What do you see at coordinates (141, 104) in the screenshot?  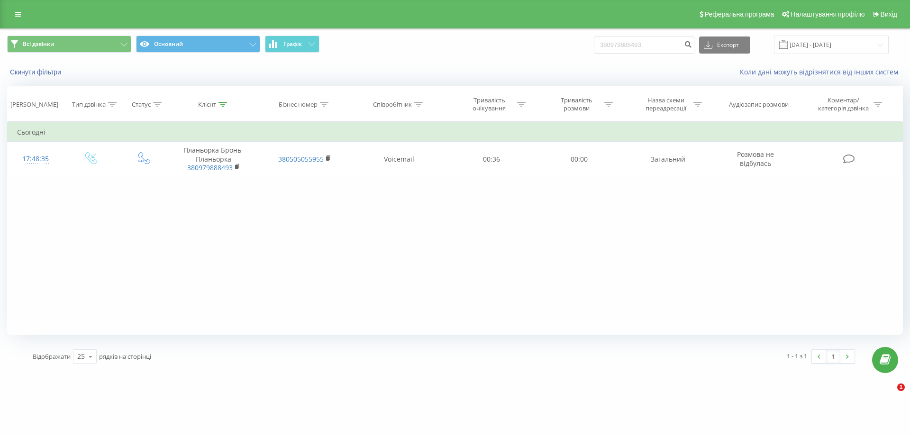 I see `div: Статус` at bounding box center [141, 104].